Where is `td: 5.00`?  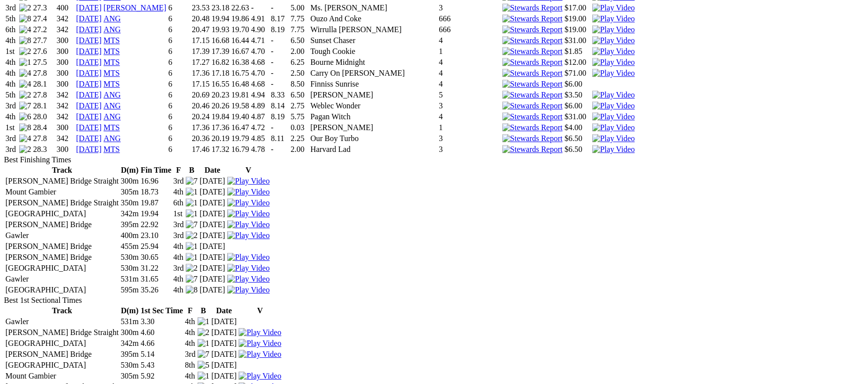
td: 5.00 is located at coordinates (299, 8).